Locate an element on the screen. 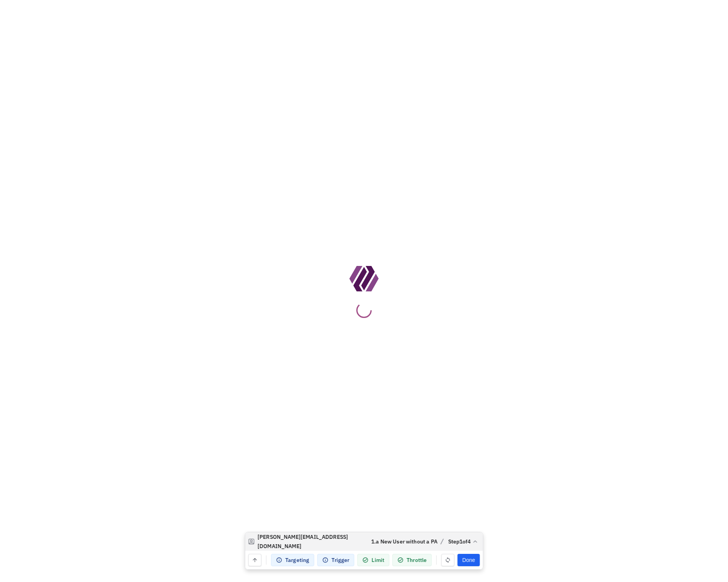  button: Done is located at coordinates (469, 560).